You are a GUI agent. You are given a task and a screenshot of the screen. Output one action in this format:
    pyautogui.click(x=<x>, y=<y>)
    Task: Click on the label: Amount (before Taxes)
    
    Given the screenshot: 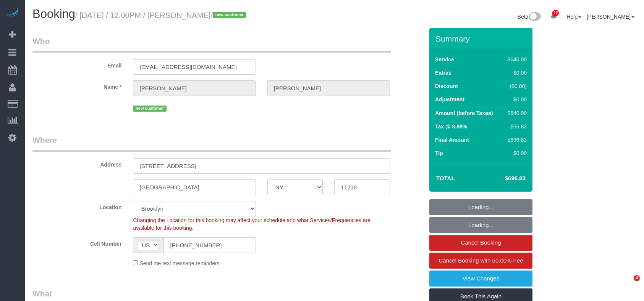 What is the action you would take?
    pyautogui.click(x=463, y=113)
    